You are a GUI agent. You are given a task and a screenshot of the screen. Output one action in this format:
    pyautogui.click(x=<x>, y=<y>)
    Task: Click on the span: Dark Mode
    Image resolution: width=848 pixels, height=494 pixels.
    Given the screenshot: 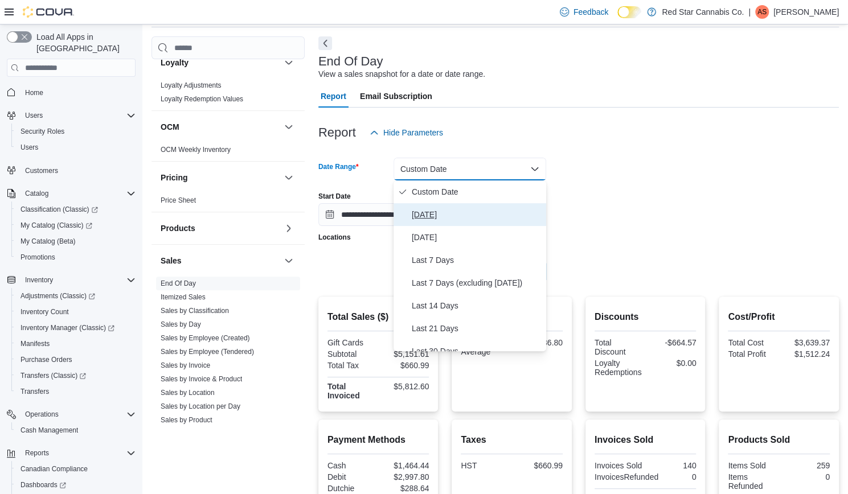 What is the action you would take?
    pyautogui.click(x=618, y=18)
    